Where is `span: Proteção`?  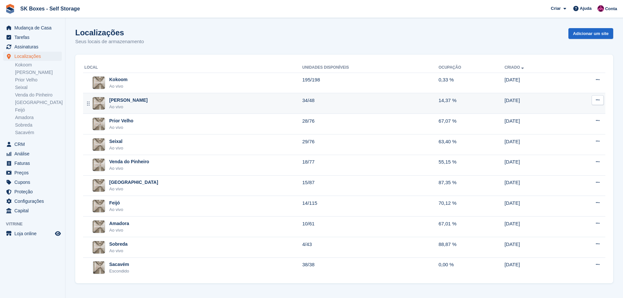
span: Proteção is located at coordinates (34, 192).